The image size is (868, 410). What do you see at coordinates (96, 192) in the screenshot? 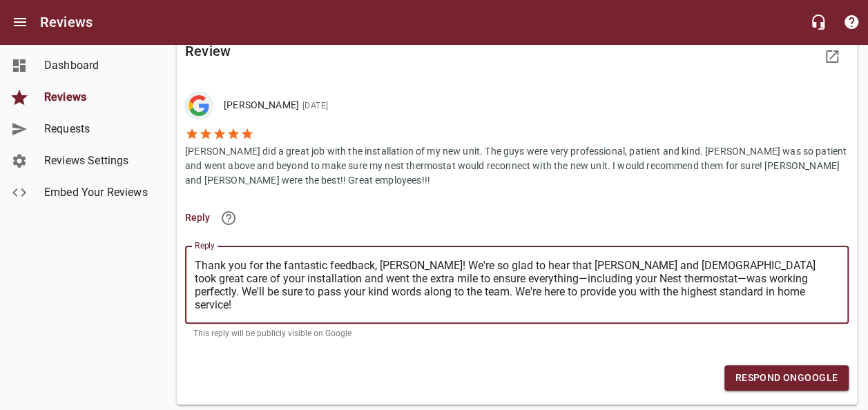
I see `span: Embed Your Reviews` at bounding box center [96, 192].